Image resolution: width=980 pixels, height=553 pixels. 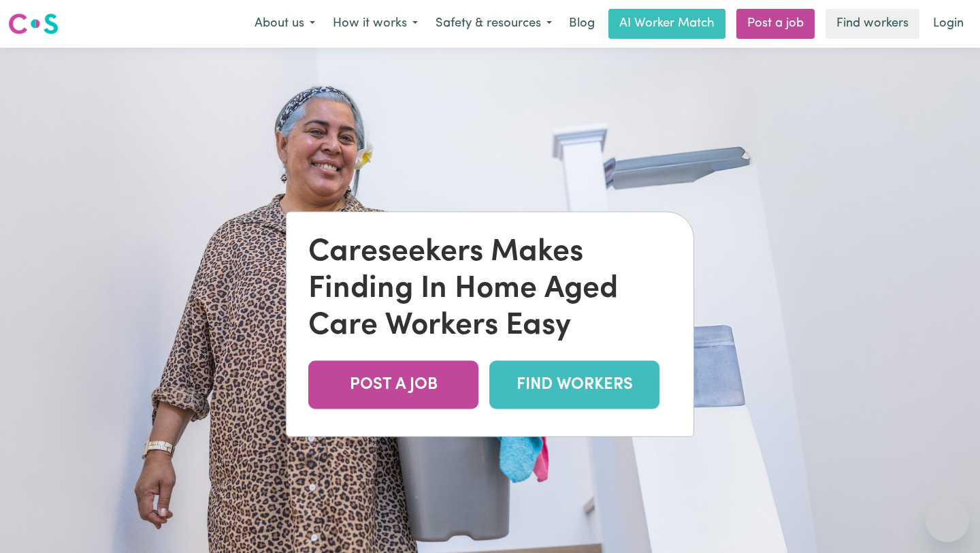 I want to click on div: Careseekers Makes Finding In Home Aged Care Workers Easy, so click(x=490, y=289).